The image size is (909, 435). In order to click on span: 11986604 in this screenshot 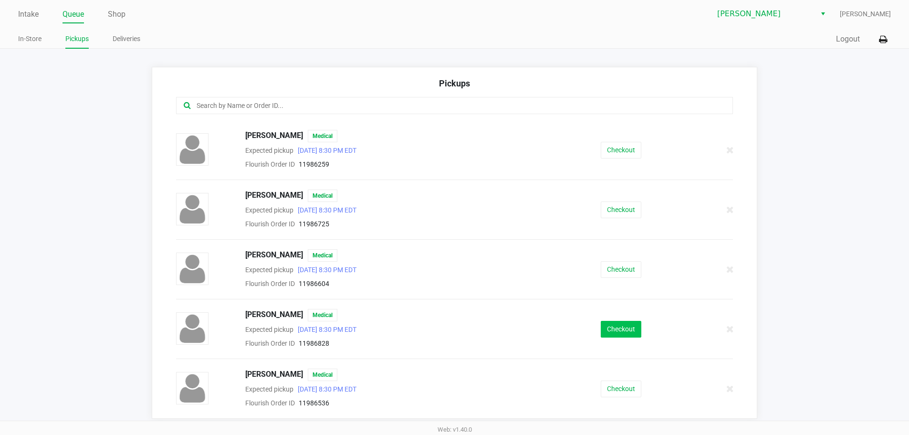, I will do `click(314, 284)`.